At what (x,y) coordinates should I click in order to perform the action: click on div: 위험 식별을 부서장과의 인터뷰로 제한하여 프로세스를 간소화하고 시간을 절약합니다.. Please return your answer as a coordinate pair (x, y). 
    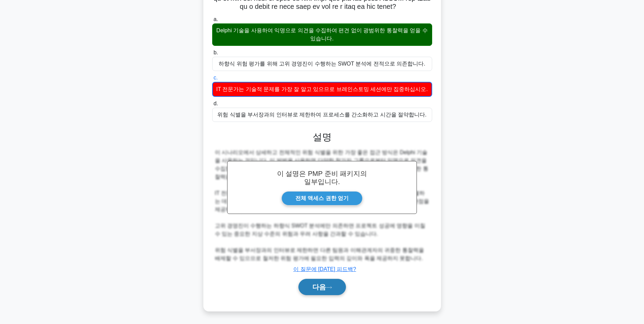
    Looking at the image, I should click on (322, 115).